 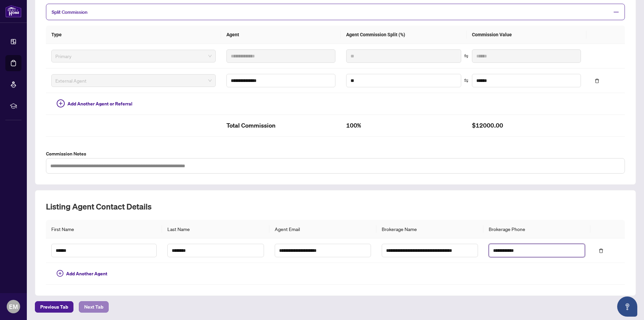 I want to click on h2: Total Commission, so click(x=281, y=126).